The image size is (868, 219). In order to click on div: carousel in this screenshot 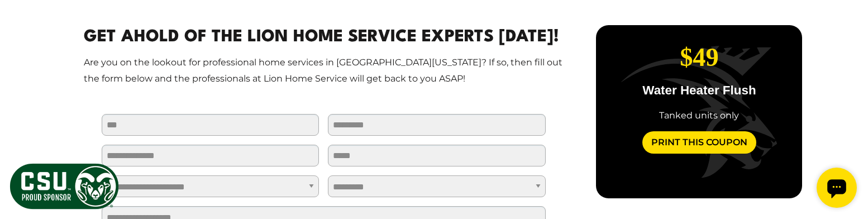, I will do `click(699, 112)`.